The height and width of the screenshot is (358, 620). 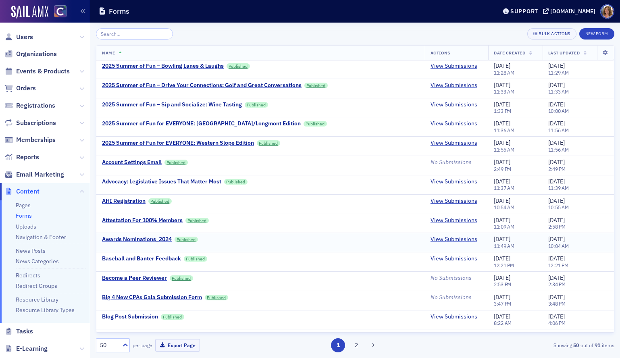 What do you see at coordinates (26, 88) in the screenshot?
I see `span: Orders` at bounding box center [26, 88].